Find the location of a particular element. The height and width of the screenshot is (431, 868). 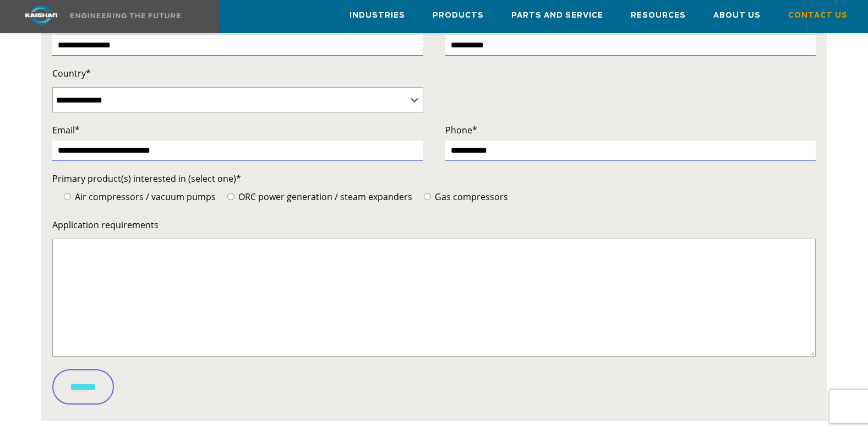

img: Engineering the future is located at coordinates (125, 15).